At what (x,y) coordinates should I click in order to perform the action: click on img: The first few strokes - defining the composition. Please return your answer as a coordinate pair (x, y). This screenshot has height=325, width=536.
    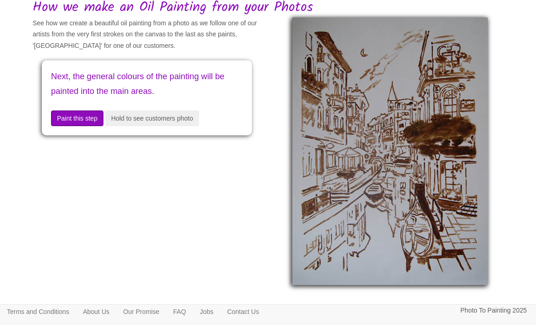
    Looking at the image, I should click on (391, 151).